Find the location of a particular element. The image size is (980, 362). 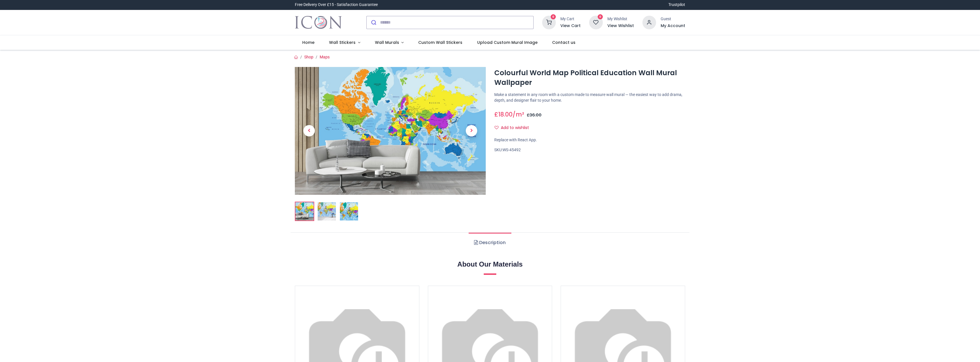

a: Trustpilot is located at coordinates (676, 5).